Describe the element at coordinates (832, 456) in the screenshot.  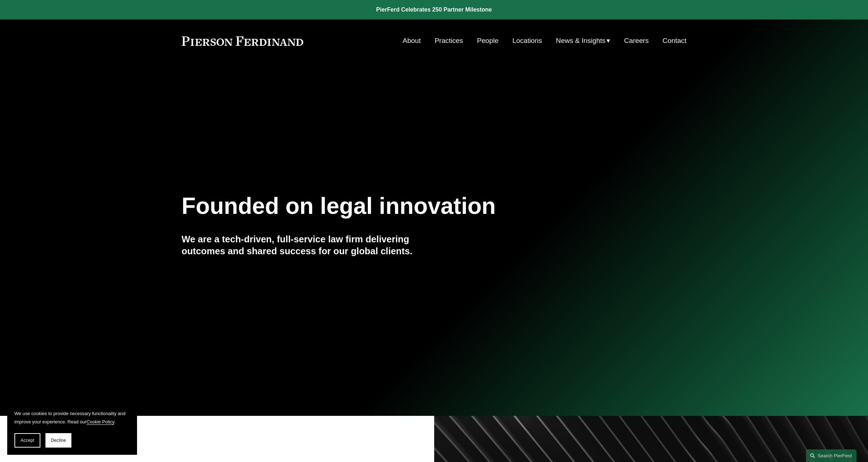
I see `a: Search this site` at that location.